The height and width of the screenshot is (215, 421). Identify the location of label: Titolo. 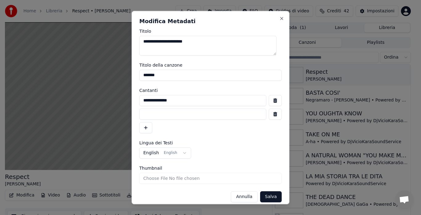
(211, 31).